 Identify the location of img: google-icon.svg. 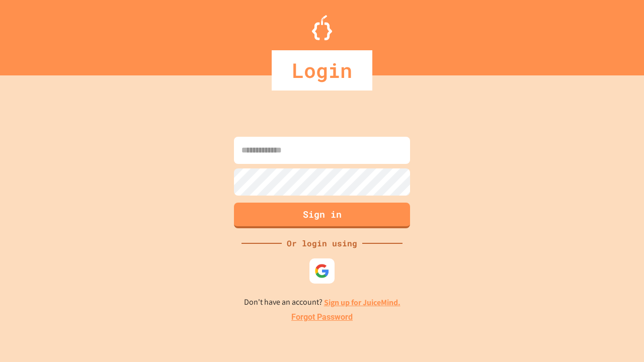
(322, 271).